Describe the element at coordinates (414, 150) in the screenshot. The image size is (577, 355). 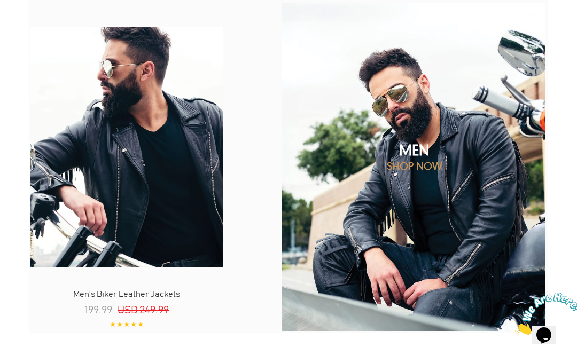
I see `h2: MEN` at that location.